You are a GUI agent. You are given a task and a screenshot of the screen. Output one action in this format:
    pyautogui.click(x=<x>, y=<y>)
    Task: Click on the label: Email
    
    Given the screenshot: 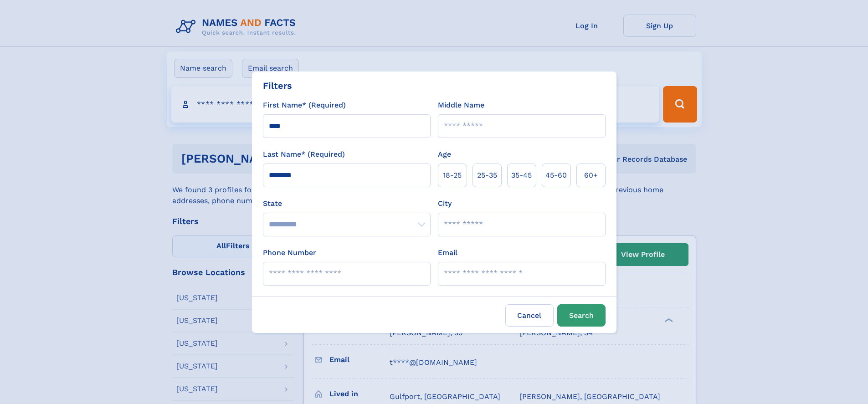 What is the action you would take?
    pyautogui.click(x=447, y=253)
    